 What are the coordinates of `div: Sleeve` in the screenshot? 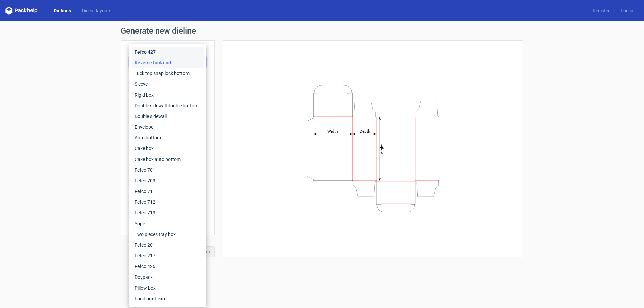 It's located at (167, 84).